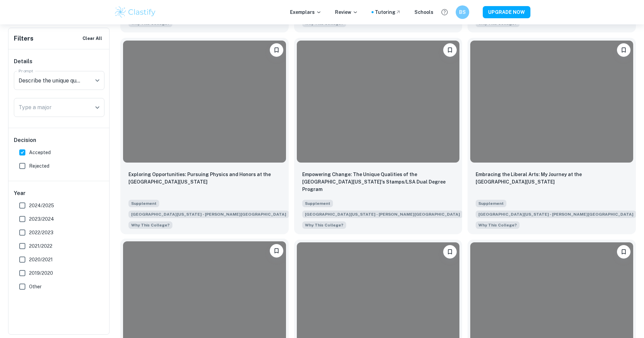 The height and width of the screenshot is (338, 644). What do you see at coordinates (35, 286) in the screenshot?
I see `span: Other` at bounding box center [35, 286].